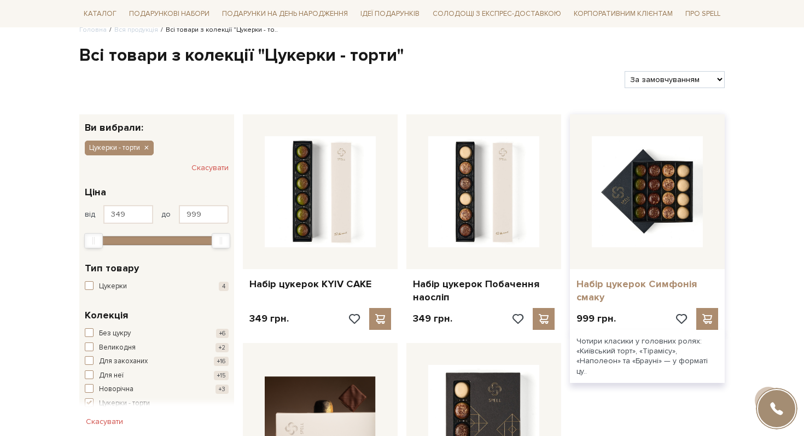  I want to click on h1: Всі товари з колекції "Цукерки - торти", so click(402, 56).